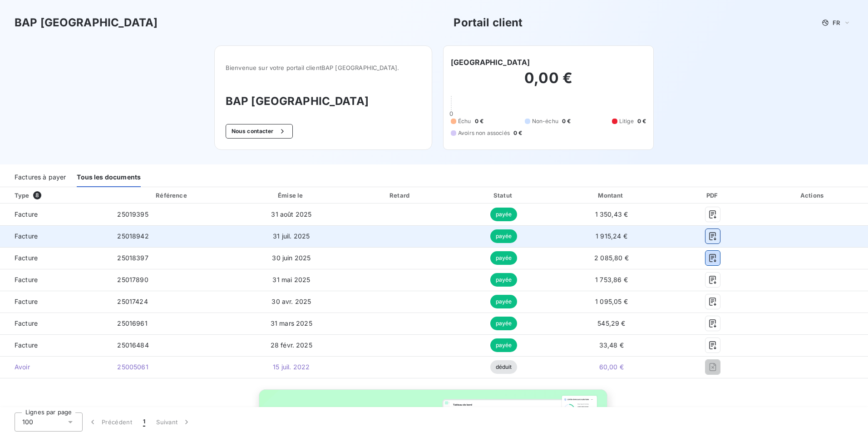 Image resolution: width=868 pixels, height=437 pixels. What do you see at coordinates (548, 82) in the screenshot?
I see `h2: 0,00 €` at bounding box center [548, 82].